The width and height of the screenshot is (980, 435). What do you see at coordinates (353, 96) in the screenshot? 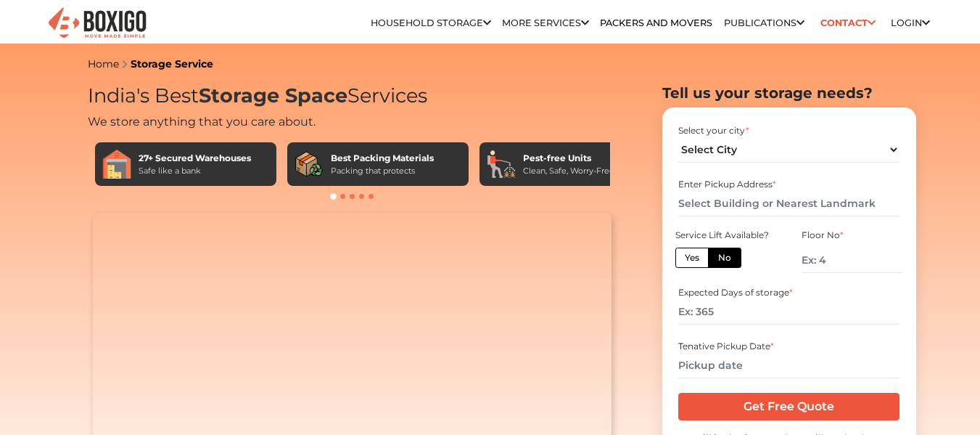
I see `h1: India's Best Services` at bounding box center [353, 96].